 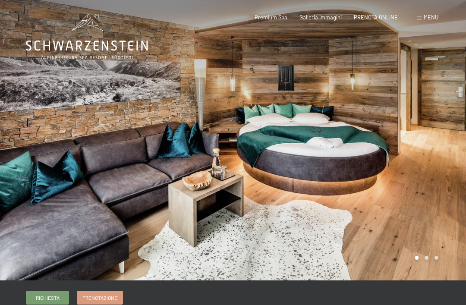 What do you see at coordinates (47, 298) in the screenshot?
I see `span: Richiesta` at bounding box center [47, 298].